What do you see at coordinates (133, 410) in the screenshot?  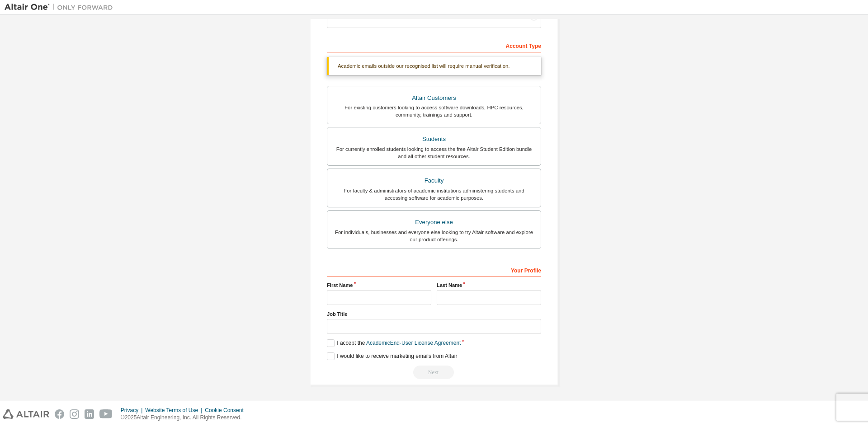 I see `div: Privacy` at bounding box center [133, 410].